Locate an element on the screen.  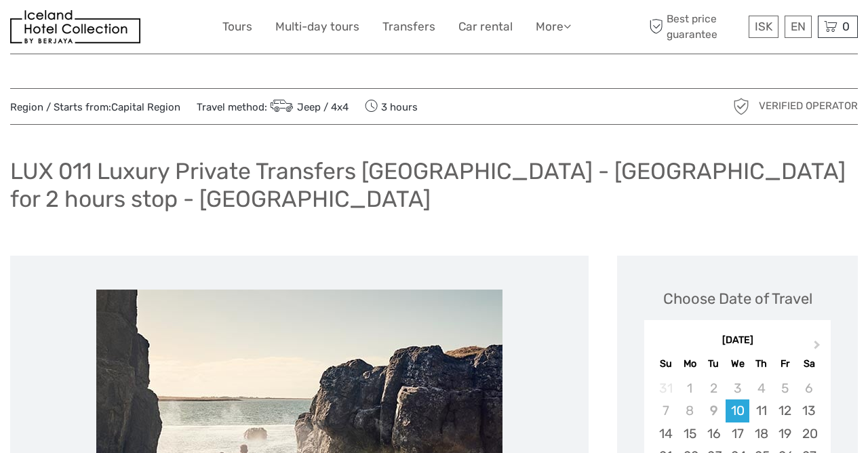
button: Open LiveChat chat widget is located at coordinates (164, 30).